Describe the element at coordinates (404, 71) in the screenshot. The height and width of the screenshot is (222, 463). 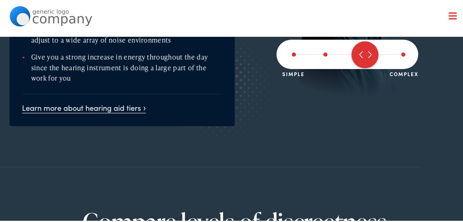
I see `div: Complex` at that location.